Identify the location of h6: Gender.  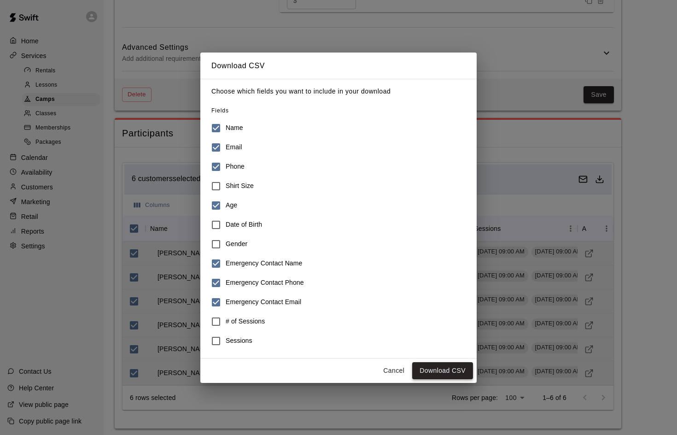
(236, 244).